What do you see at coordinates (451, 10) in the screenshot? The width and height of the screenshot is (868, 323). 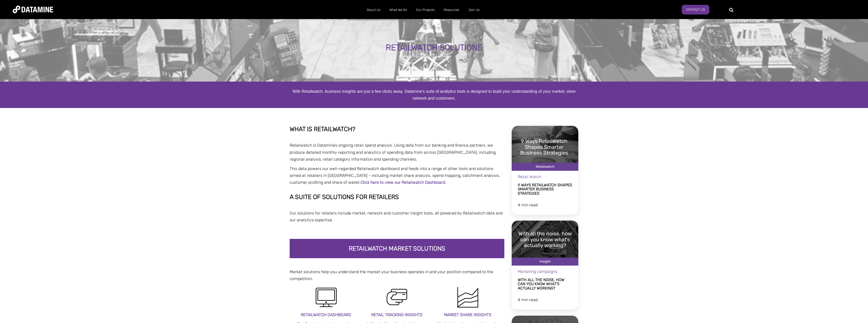 I see `a: Resources` at bounding box center [451, 10].